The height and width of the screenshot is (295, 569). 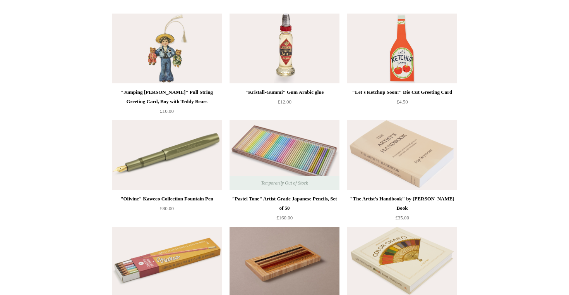 I want to click on a: "Kristall-Gummi" Gum Arabic glue £12.00, so click(x=285, y=103).